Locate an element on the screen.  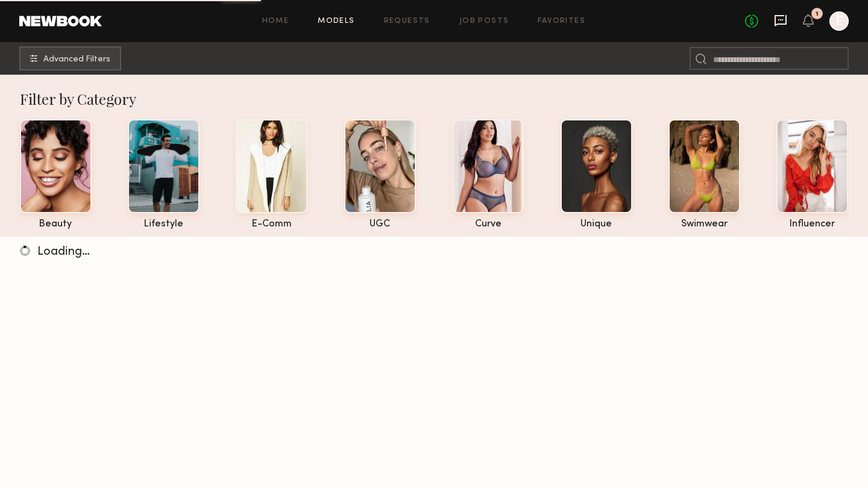
div: 1 is located at coordinates (817, 14).